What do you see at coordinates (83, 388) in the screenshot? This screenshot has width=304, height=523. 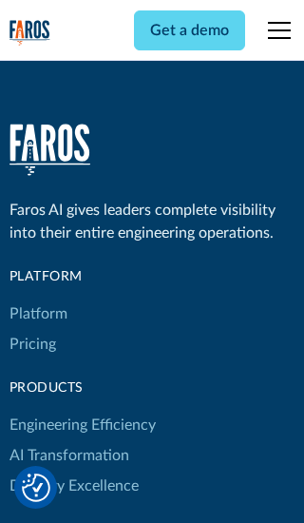 I see `div: products` at bounding box center [83, 388].